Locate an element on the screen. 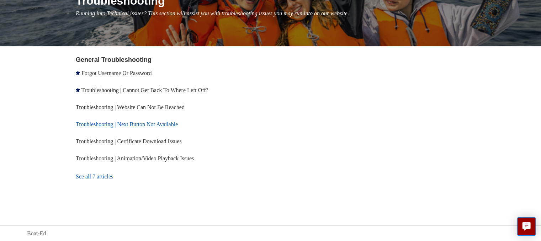 The image size is (541, 241). button: Live chat is located at coordinates (527, 227).